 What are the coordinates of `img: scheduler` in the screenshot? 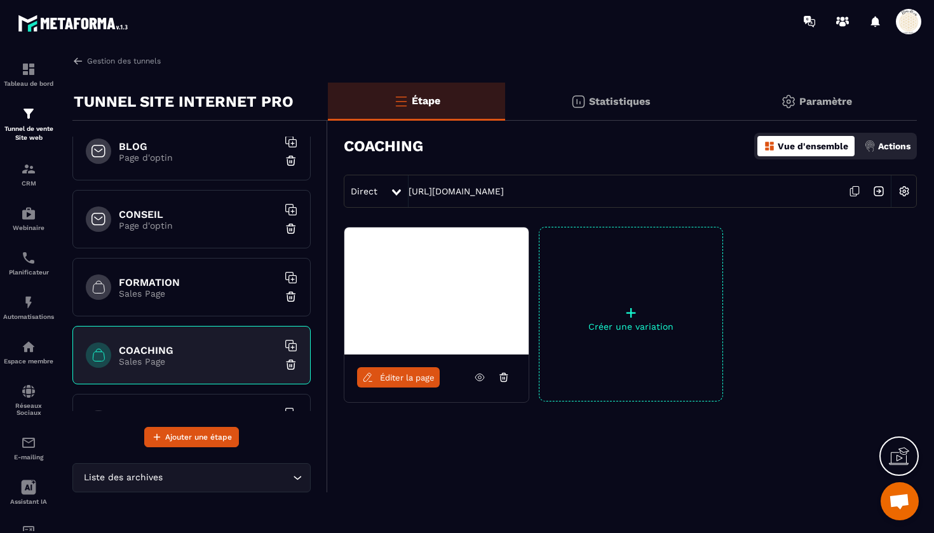 It's located at (29, 258).